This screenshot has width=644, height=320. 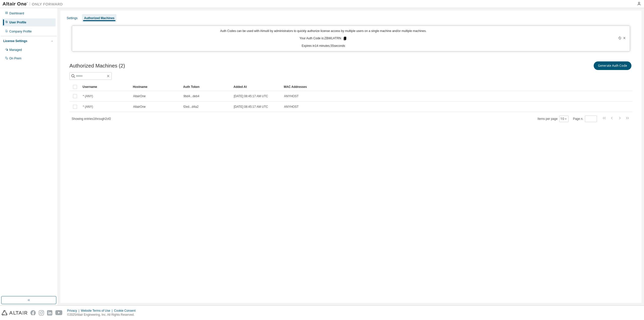 I want to click on span: Items per page, so click(x=553, y=119).